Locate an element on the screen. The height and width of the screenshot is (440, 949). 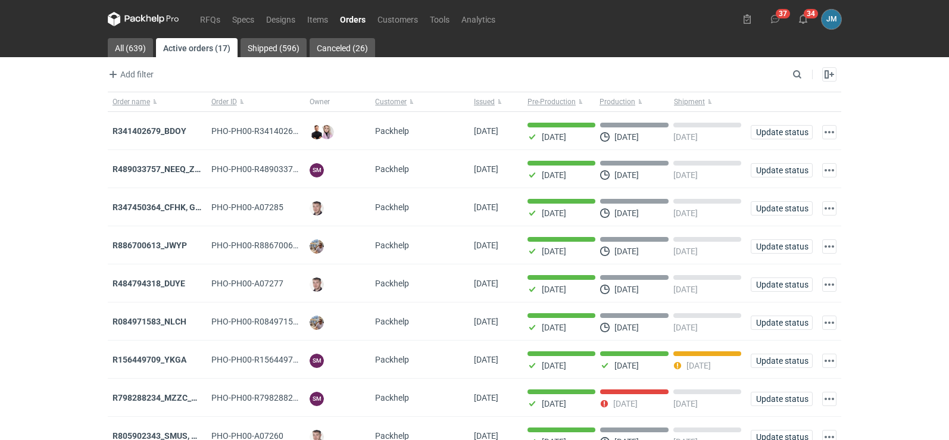
strong: R341402679_BDOY is located at coordinates (149, 131).